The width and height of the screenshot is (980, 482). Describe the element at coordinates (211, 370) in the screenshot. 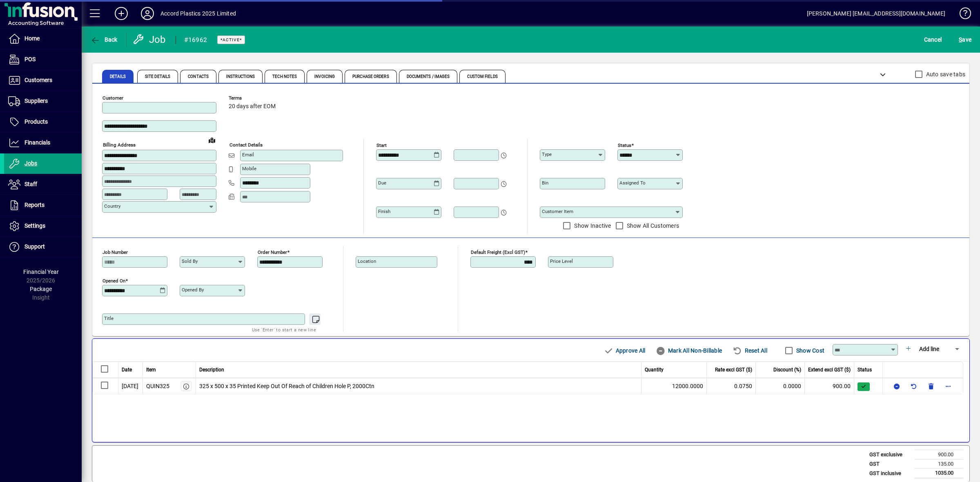

I see `span: Description` at that location.